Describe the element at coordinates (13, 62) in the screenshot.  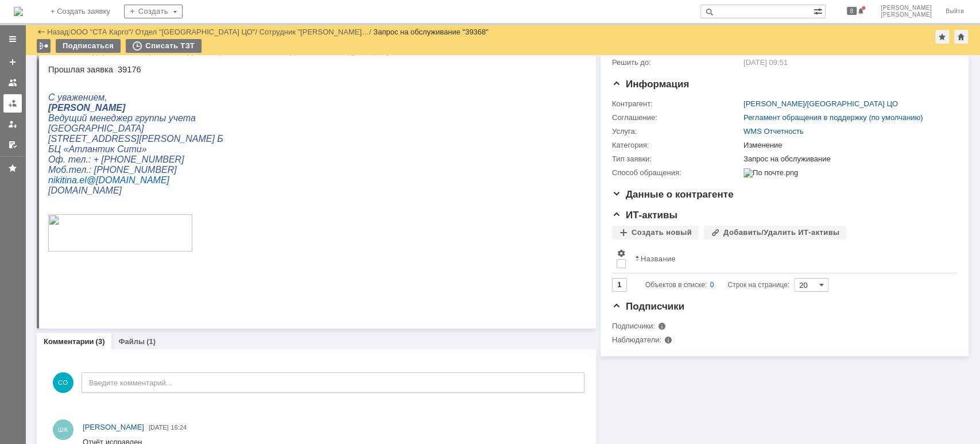
I see `a: Создать заявку` at that location.